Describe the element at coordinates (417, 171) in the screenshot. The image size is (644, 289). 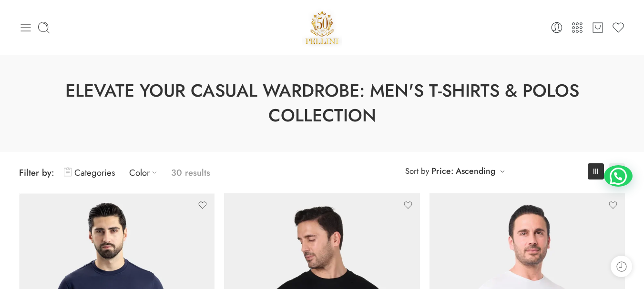
I see `span: Sort by` at that location.